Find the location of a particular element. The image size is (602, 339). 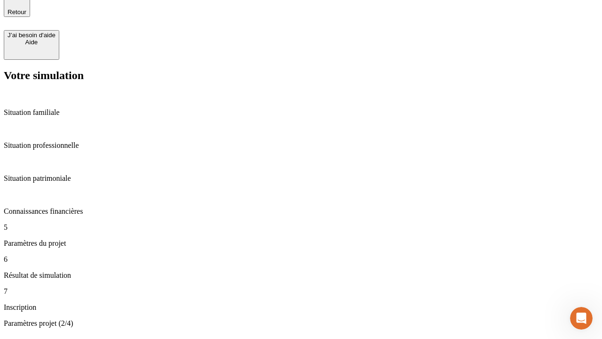

p: 6 is located at coordinates (301, 259).